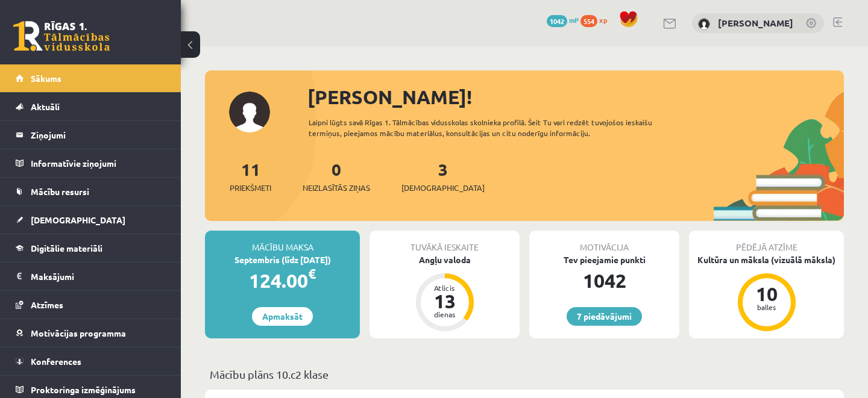 This screenshot has width=868, height=398. I want to click on div: Motivācija, so click(604, 242).